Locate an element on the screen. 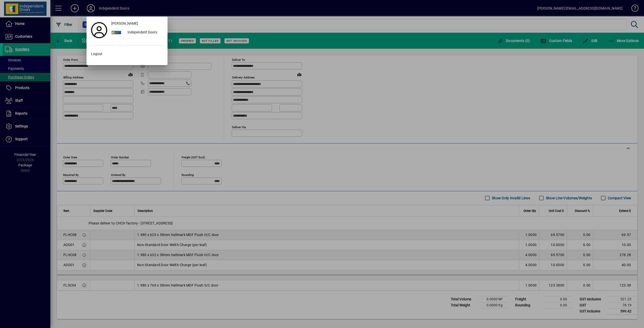  div: Independent Doors is located at coordinates (144, 33).